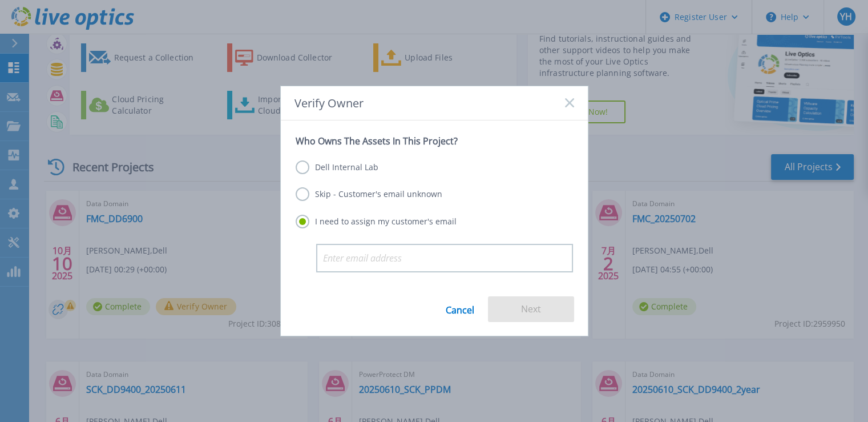  What do you see at coordinates (368, 194) in the screenshot?
I see `label: Skip - Customer's email unknown` at bounding box center [368, 194].